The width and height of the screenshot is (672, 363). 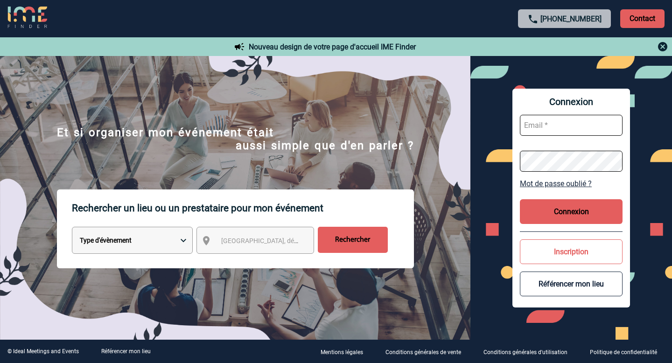 I want to click on a: Référencer mon lieu, so click(x=126, y=352).